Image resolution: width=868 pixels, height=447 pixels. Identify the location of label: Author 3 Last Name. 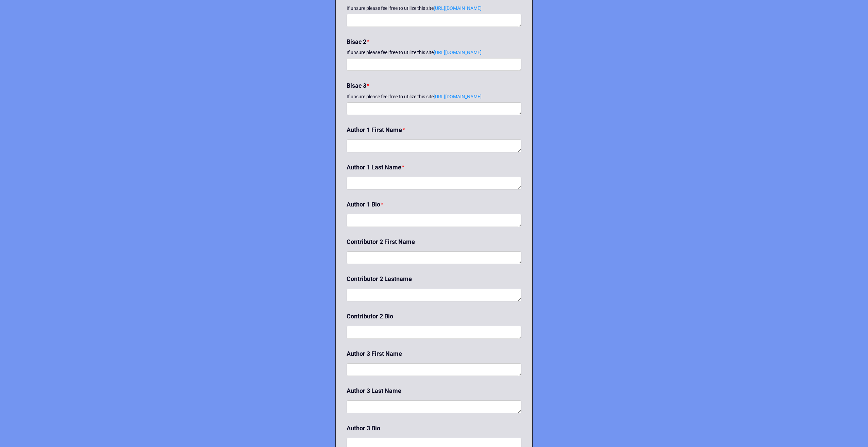
(373, 391).